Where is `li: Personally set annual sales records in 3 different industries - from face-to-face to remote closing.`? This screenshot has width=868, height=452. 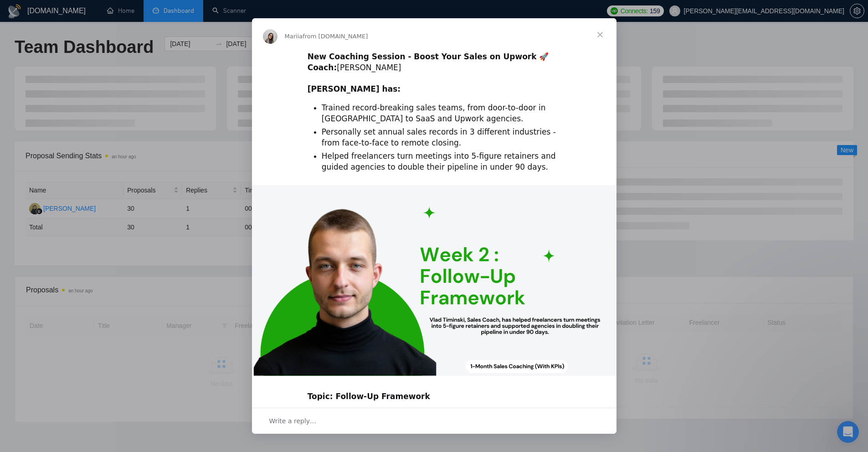 li: Personally set annual sales records in 3 different industries - from face-to-face to remote closing. is located at coordinates (441, 138).